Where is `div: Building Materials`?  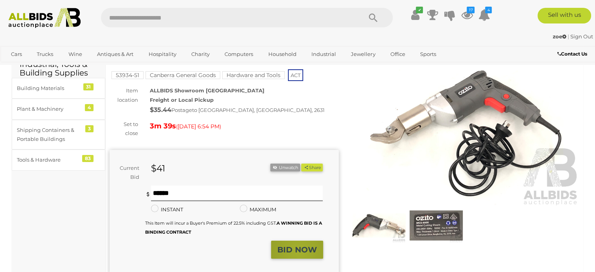
div: Building Materials is located at coordinates (49, 88).